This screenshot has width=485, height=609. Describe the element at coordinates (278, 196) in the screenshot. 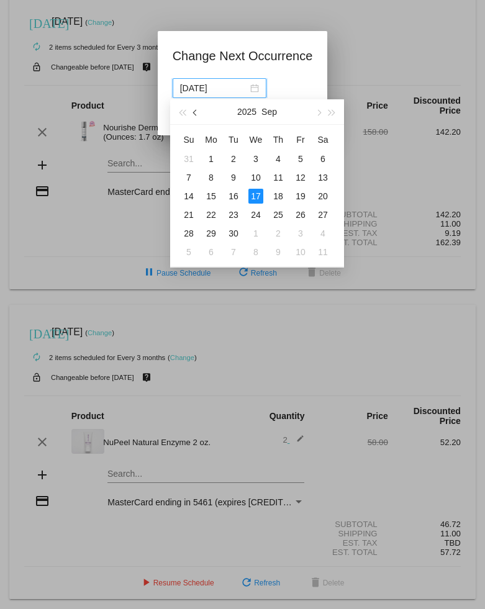

I see `td: 9/18/2025` at that location.